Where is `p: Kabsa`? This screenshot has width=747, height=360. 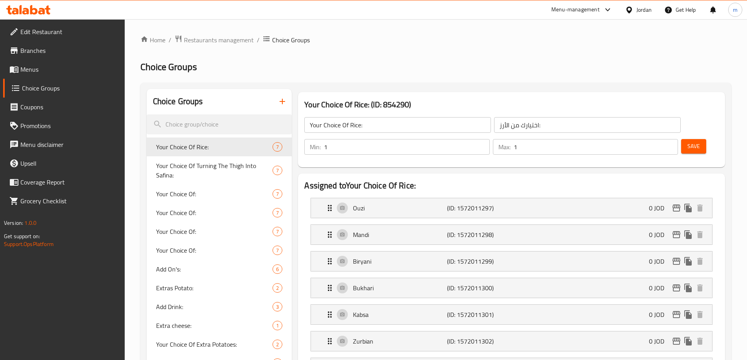
p: Kabsa is located at coordinates (399, 315).